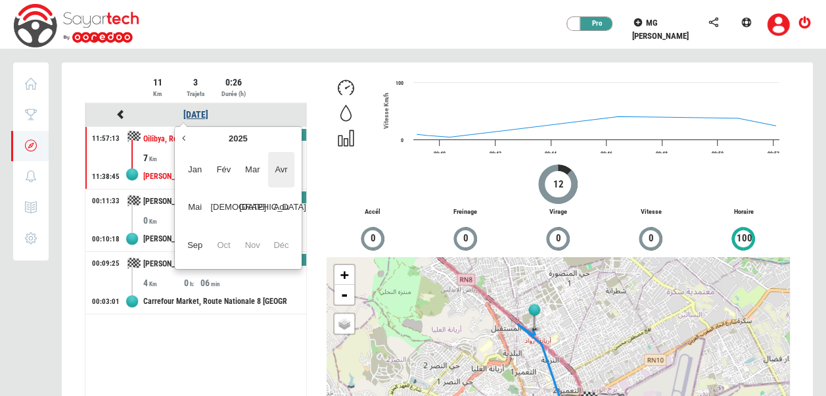 This screenshot has width=826, height=396. I want to click on div: 11, so click(157, 82).